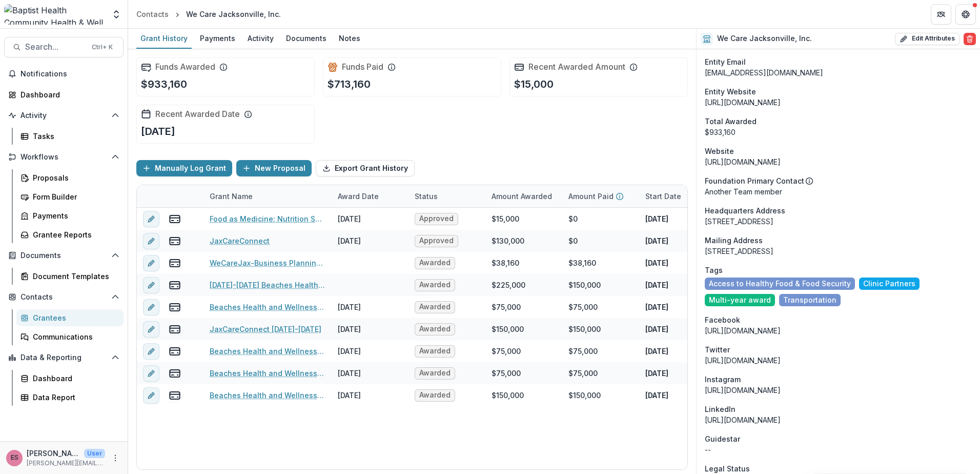  I want to click on nav: breadcrumb, so click(209, 14).